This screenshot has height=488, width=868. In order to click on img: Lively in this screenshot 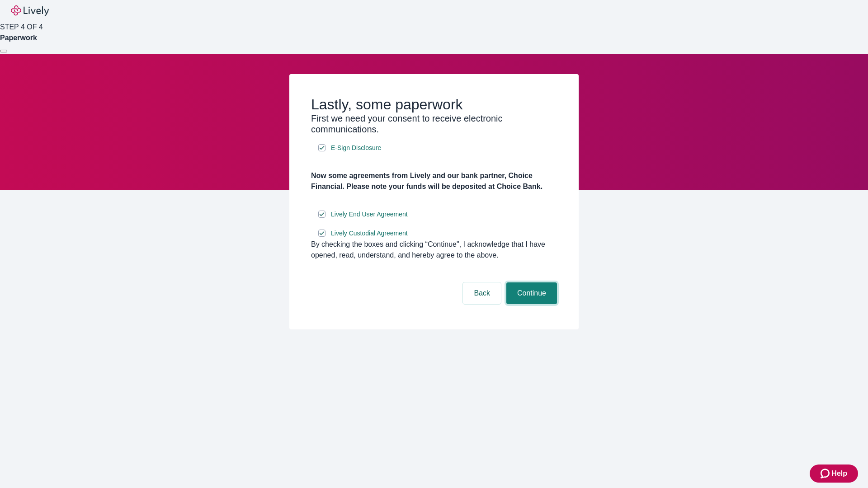, I will do `click(30, 11)`.